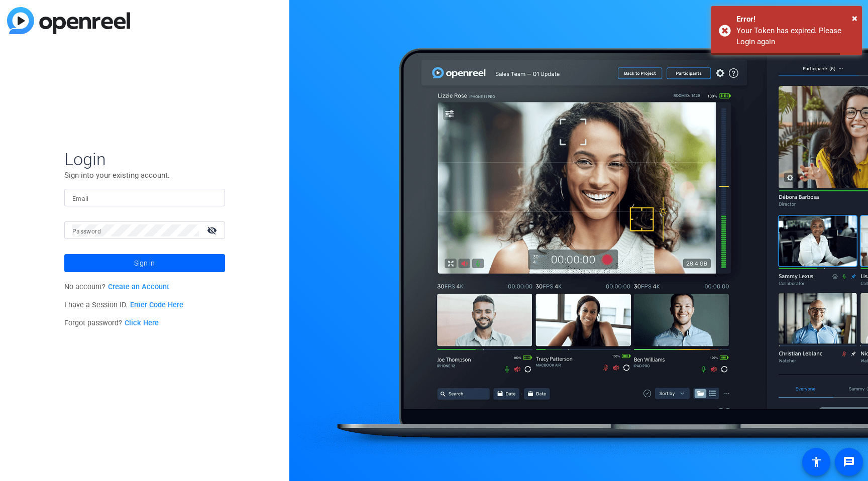 The image size is (868, 481). I want to click on span: Sign in, so click(144, 263).